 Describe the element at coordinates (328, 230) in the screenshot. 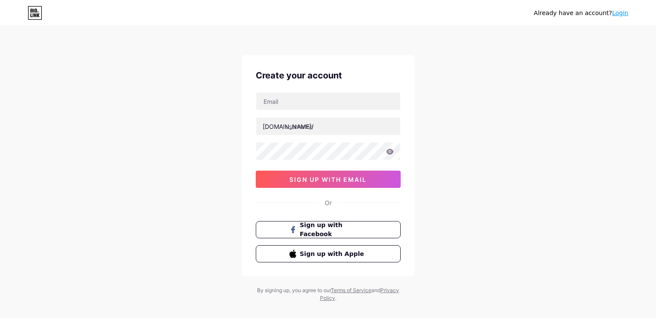

I see `a: Sign up with Facebook` at that location.